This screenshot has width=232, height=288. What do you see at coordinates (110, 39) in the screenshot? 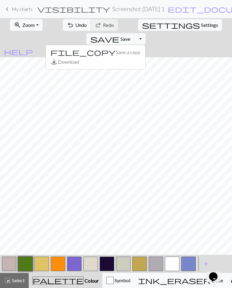
I see `button: Save` at bounding box center [110, 39].